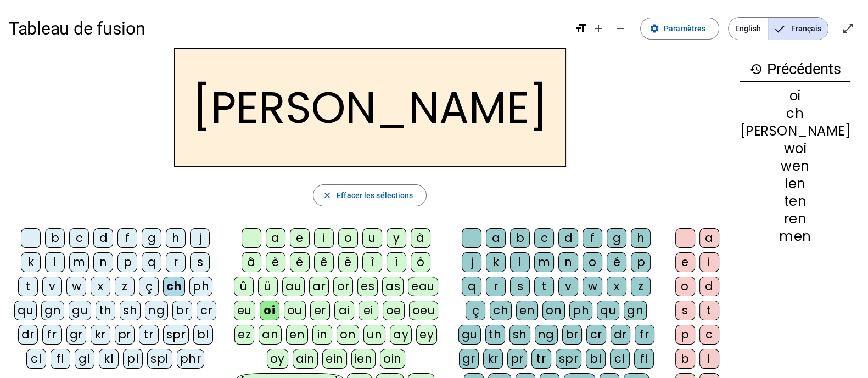 This screenshot has height=378, width=868. I want to click on div: kr, so click(100, 335).